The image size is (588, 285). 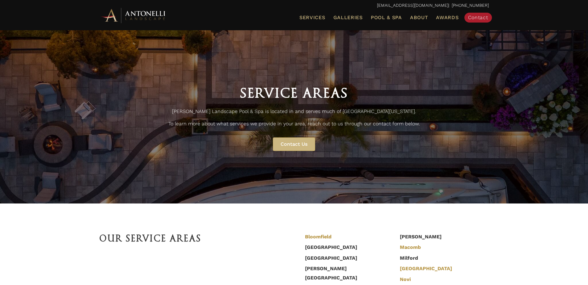 What do you see at coordinates (294, 93) in the screenshot?
I see `span: Service Areas` at bounding box center [294, 93].